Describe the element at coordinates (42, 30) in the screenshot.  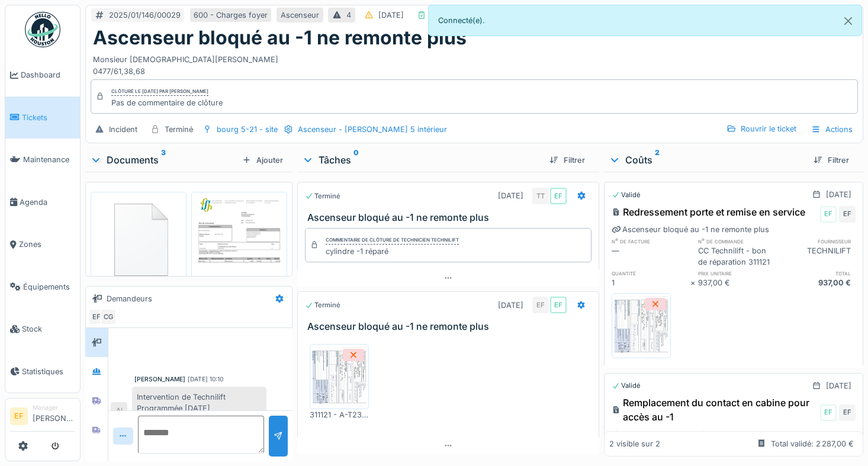
I see `img: Badge_color-CXgf-gQk.svg` at that location.